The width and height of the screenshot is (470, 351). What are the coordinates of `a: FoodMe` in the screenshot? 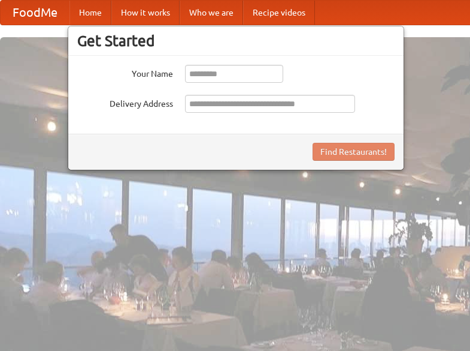 It's located at (35, 13).